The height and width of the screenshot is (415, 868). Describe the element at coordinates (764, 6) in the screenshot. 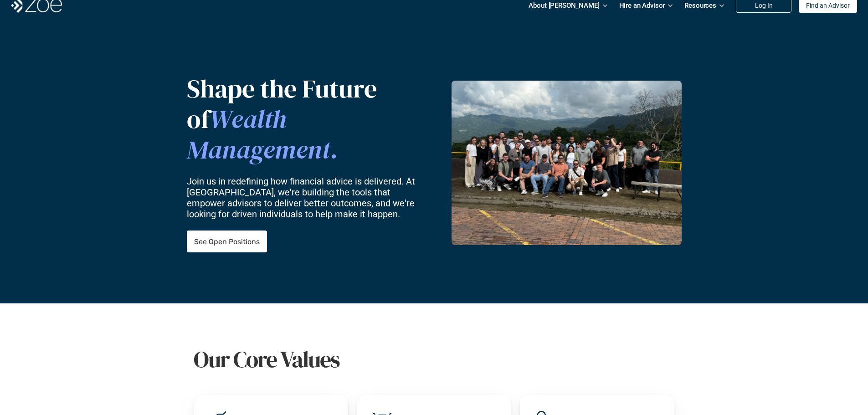

I see `p: Log In` at that location.